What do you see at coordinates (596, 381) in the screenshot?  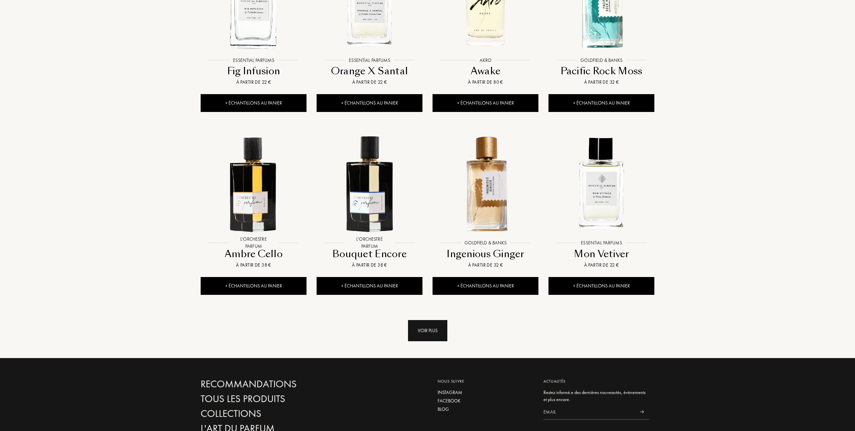 I see `div: Actualités` at bounding box center [596, 381].